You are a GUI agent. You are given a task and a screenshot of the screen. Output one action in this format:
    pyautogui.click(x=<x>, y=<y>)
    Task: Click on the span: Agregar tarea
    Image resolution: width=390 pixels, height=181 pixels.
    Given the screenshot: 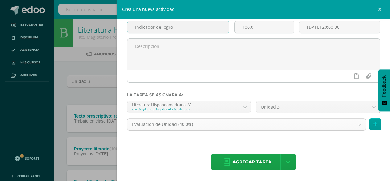 What is the action you would take?
    pyautogui.click(x=252, y=161)
    